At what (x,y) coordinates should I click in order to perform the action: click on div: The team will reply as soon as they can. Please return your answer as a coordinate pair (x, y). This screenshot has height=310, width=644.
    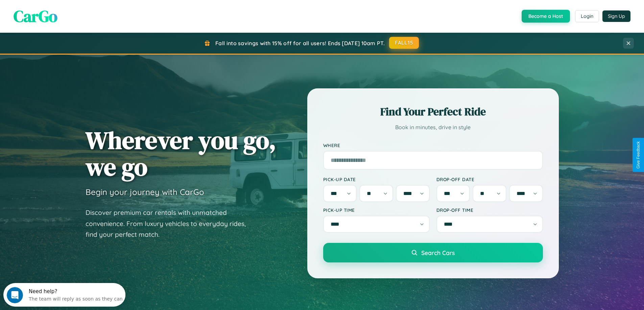
    Looking at the image, I should click on (72, 15).